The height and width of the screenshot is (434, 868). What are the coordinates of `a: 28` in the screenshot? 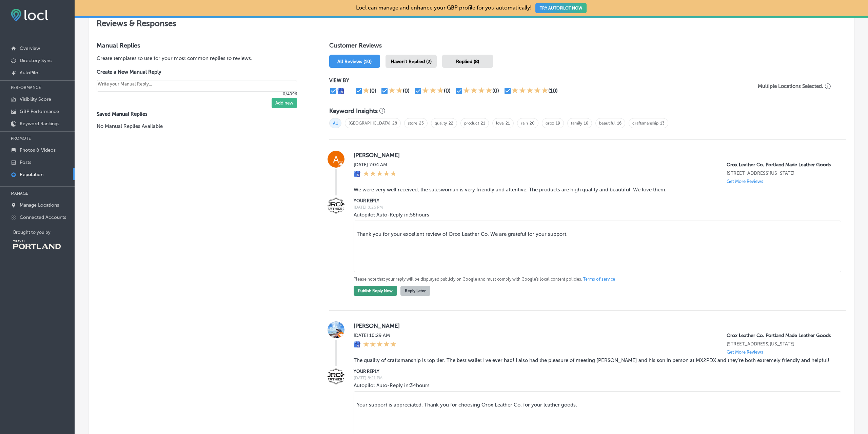 It's located at (394, 123).